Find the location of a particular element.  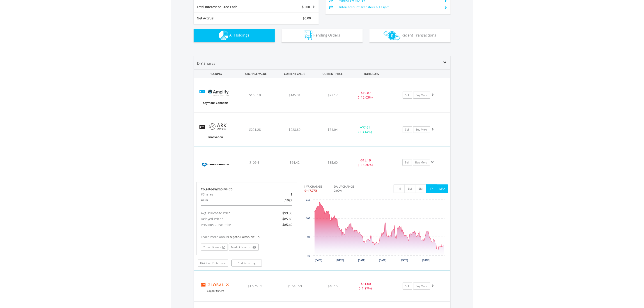

div: Previous Close Price is located at coordinates (230, 225).